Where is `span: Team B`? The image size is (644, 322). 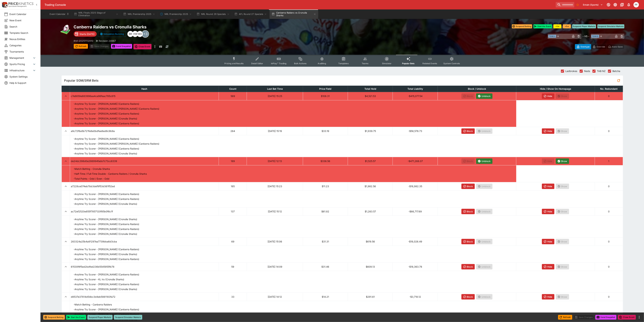 span: Team B is located at coordinates (596, 36).